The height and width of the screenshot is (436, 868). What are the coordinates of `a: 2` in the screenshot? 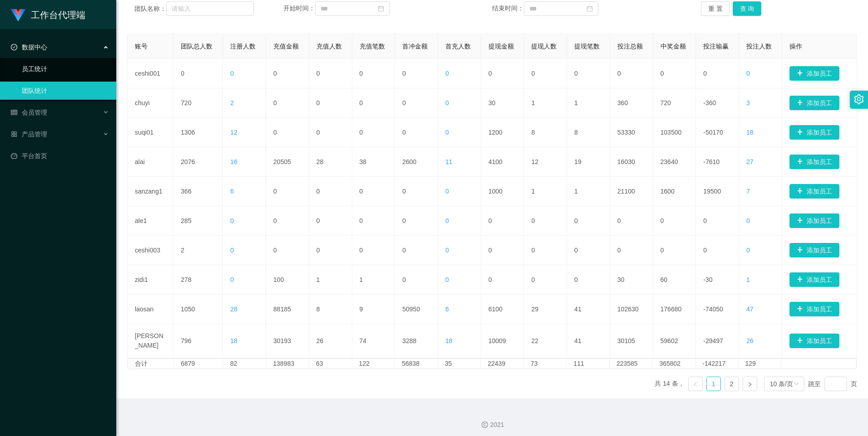 It's located at (732, 384).